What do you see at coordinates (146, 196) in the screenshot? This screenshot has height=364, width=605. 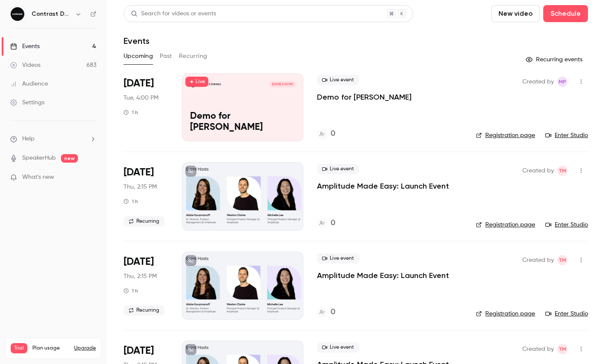 I see `div: Sep 11 Thu, 1:15 PM (Europe/London)` at bounding box center [146, 196].